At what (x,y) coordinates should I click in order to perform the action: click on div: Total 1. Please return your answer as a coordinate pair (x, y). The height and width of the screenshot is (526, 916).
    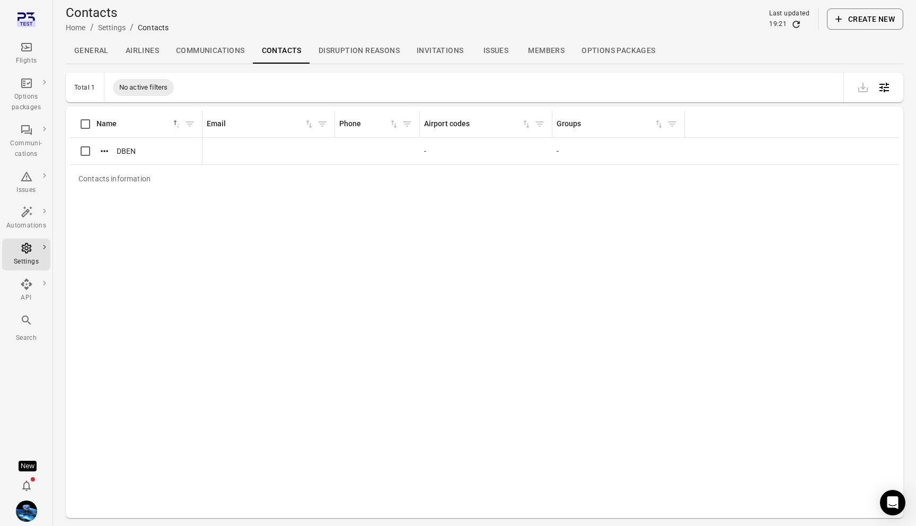
    Looking at the image, I should click on (85, 87).